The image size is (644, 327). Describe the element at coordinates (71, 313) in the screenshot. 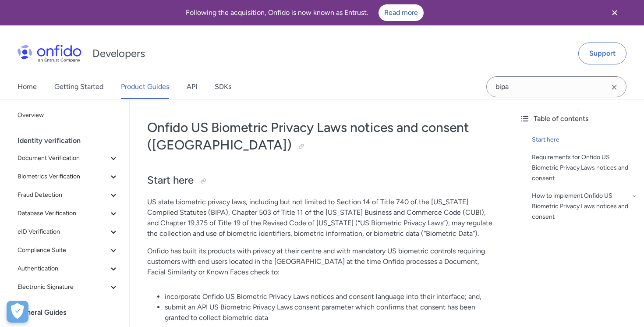

I see `div: General Guides` at that location.